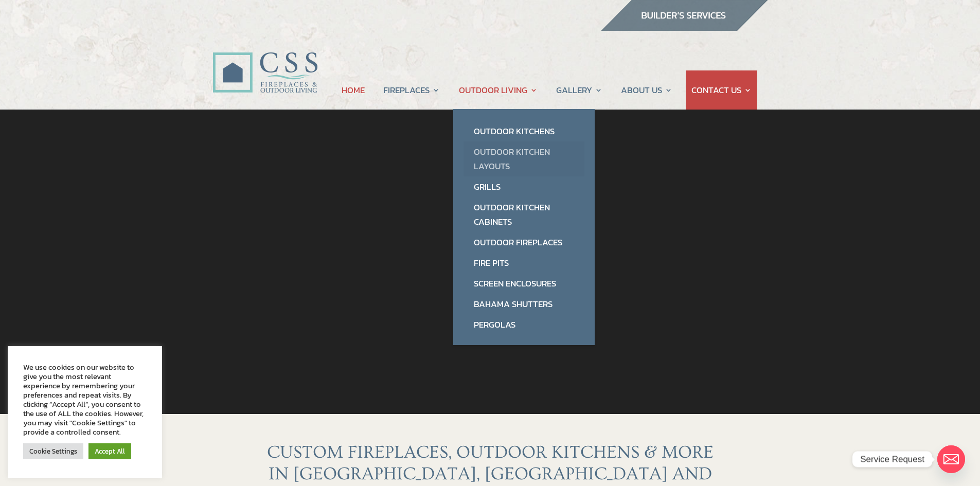  I want to click on a: builder services construction supply, so click(684, 27).